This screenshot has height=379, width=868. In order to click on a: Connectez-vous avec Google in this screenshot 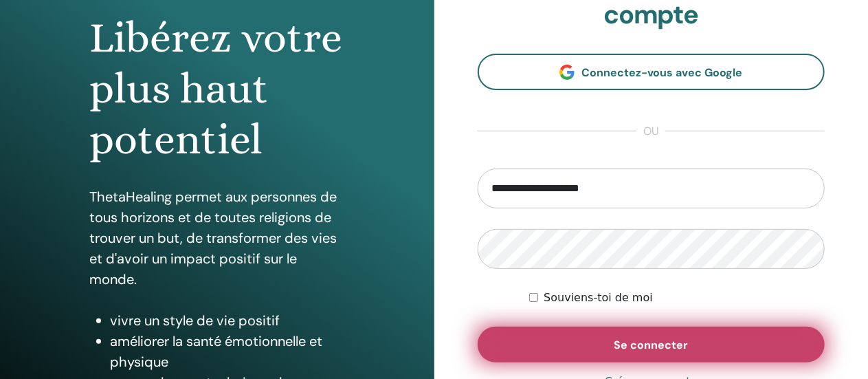, I will do `click(652, 72)`.